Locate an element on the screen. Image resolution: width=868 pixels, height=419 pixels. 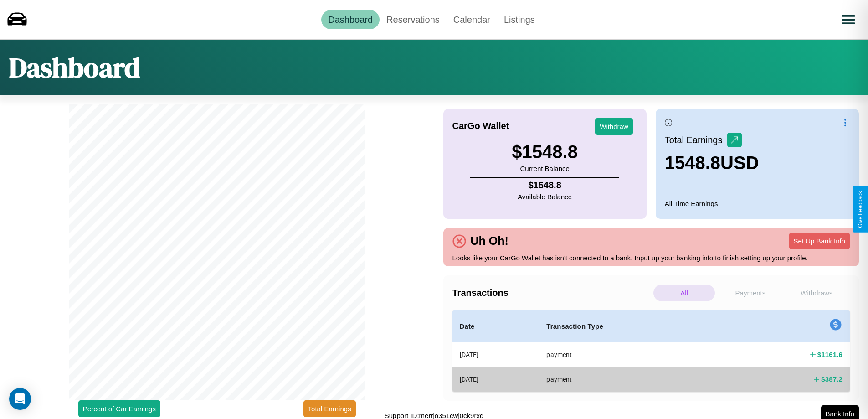
button: Open menu is located at coordinates (849, 19).